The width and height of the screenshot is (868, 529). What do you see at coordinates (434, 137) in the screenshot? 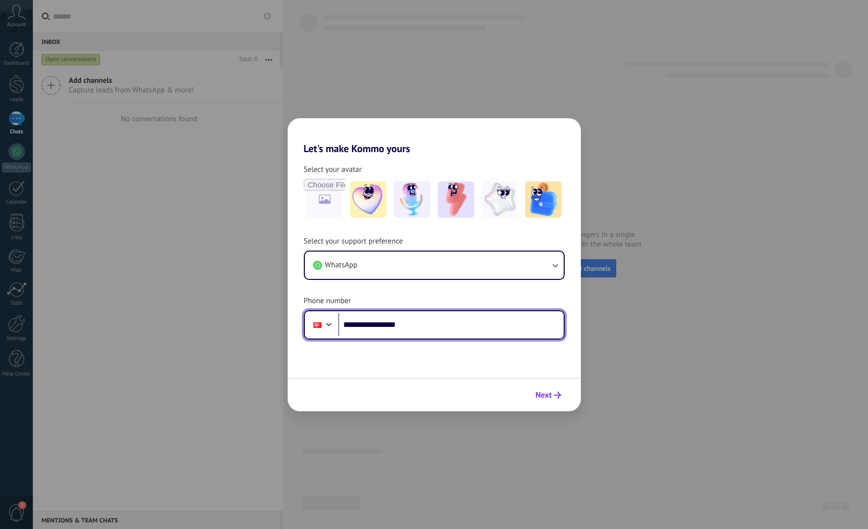
I see `h2: Let's make Kommo yours` at bounding box center [434, 137].